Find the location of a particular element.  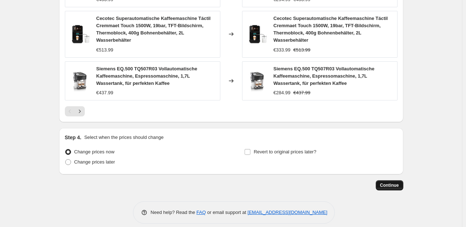

span: Need help? Read the is located at coordinates (174, 212).